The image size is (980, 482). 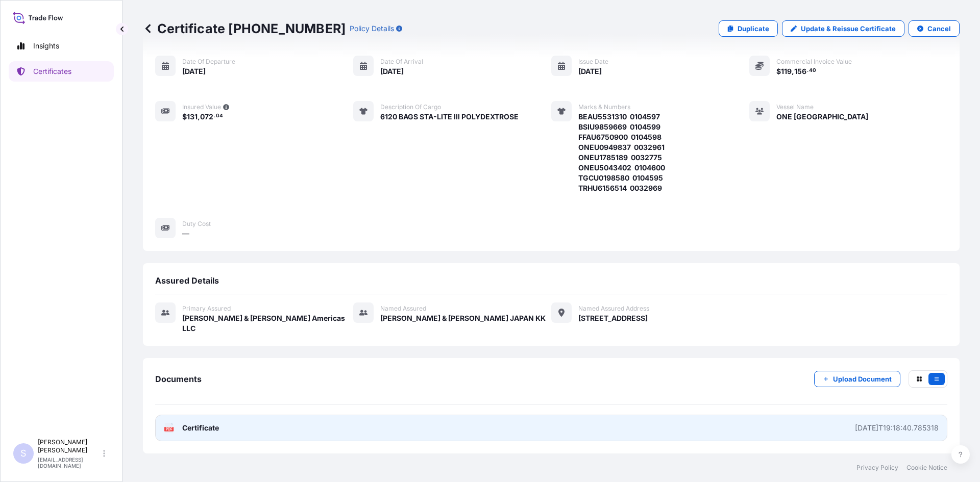 What do you see at coordinates (814, 62) in the screenshot?
I see `span: Commercial Invoice Value` at bounding box center [814, 62].